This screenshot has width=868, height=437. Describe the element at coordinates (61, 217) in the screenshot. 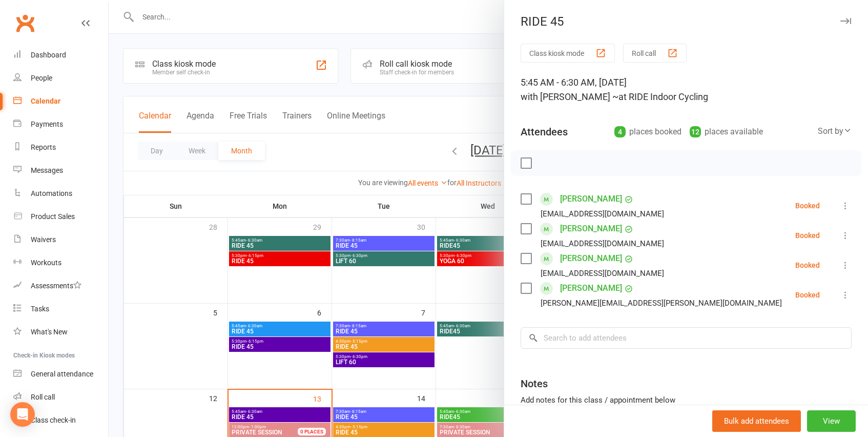

I see `a: Product Sales` at that location.